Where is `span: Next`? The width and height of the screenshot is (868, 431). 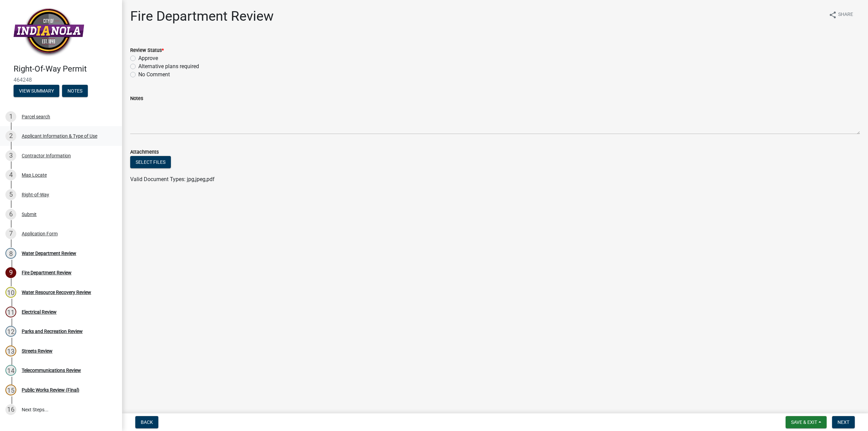
span: Next is located at coordinates (843, 422).